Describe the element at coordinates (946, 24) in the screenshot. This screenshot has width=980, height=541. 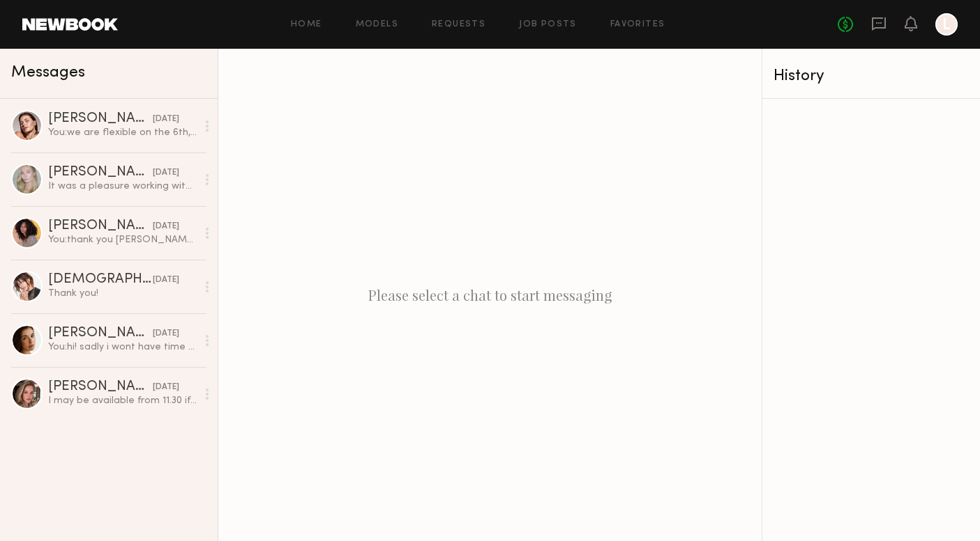
I see `a: L` at that location.